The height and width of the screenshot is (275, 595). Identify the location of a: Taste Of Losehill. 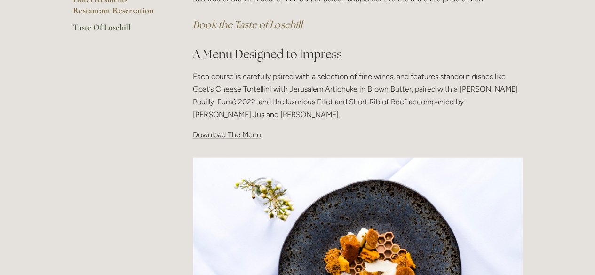
(118, 31).